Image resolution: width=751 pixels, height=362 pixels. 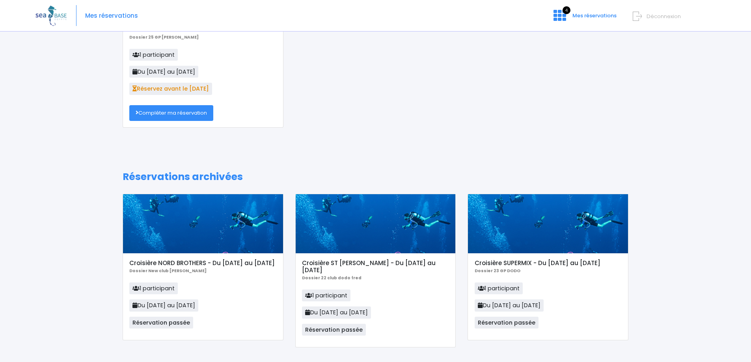 I want to click on b: Dossier 23 GP DODO, so click(x=497, y=271).